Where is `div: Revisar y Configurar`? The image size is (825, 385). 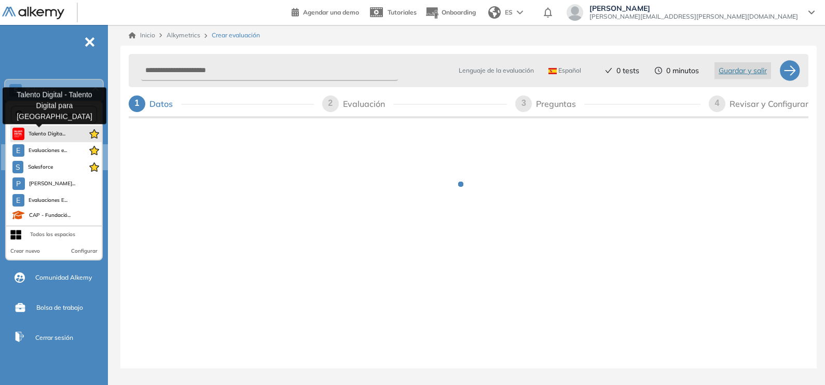
div: Revisar y Configurar is located at coordinates (769, 104).